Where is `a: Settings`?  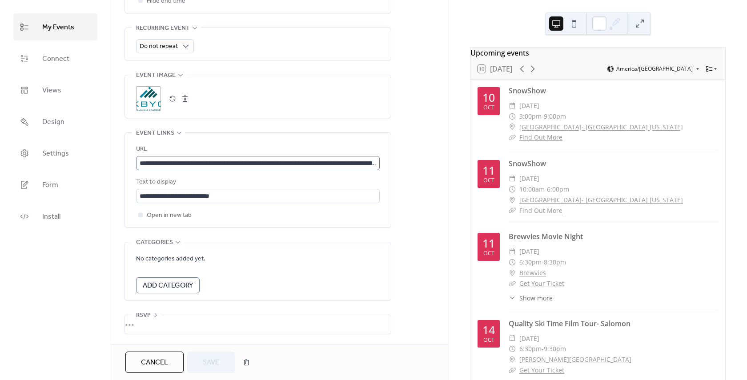
a: Settings is located at coordinates (55, 153).